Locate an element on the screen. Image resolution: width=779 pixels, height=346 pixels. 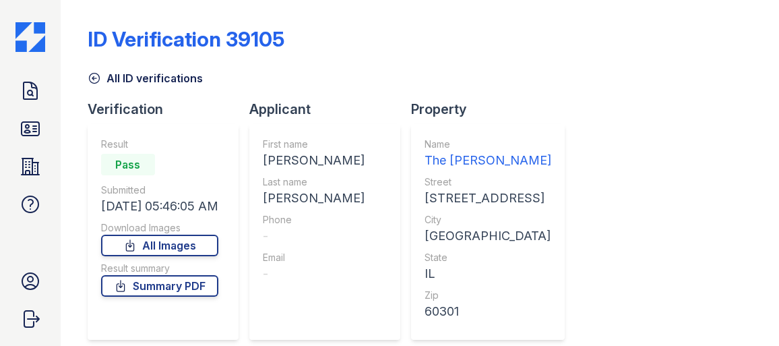
div: First name is located at coordinates (313, 144).